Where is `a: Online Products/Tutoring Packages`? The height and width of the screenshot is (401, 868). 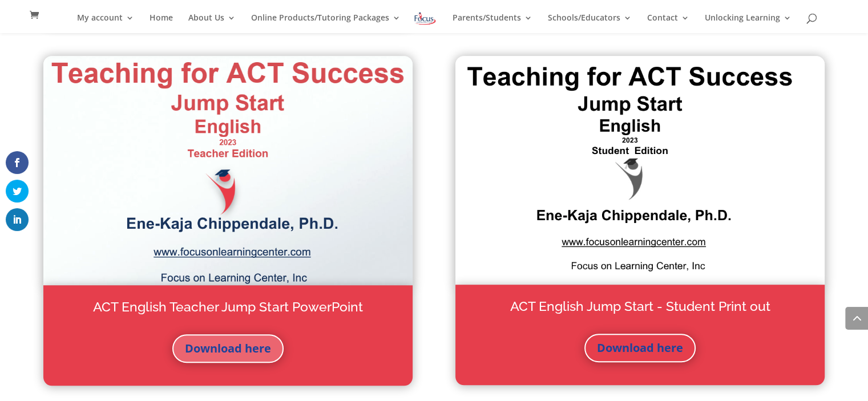
a: Online Products/Tutoring Packages is located at coordinates (326, 23).